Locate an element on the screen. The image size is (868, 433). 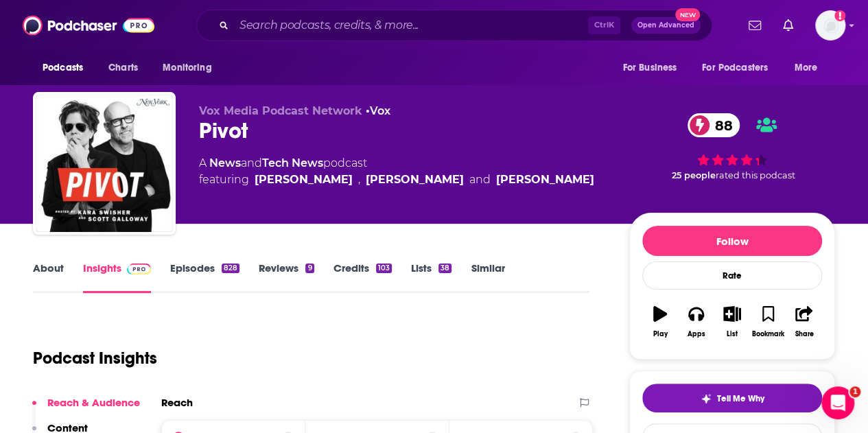
div: Rate is located at coordinates (732, 275).